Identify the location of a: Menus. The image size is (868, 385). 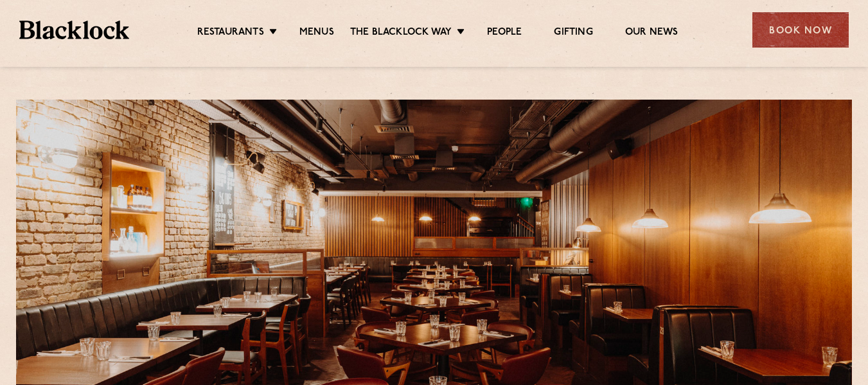
(317, 34).